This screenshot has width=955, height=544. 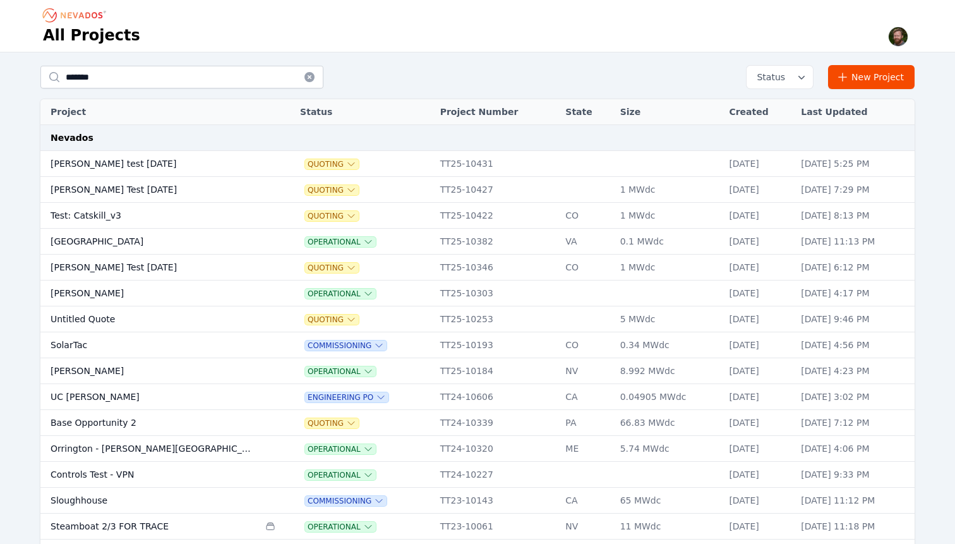 What do you see at coordinates (496, 241) in the screenshot?
I see `td: TT25-10382` at bounding box center [496, 241].